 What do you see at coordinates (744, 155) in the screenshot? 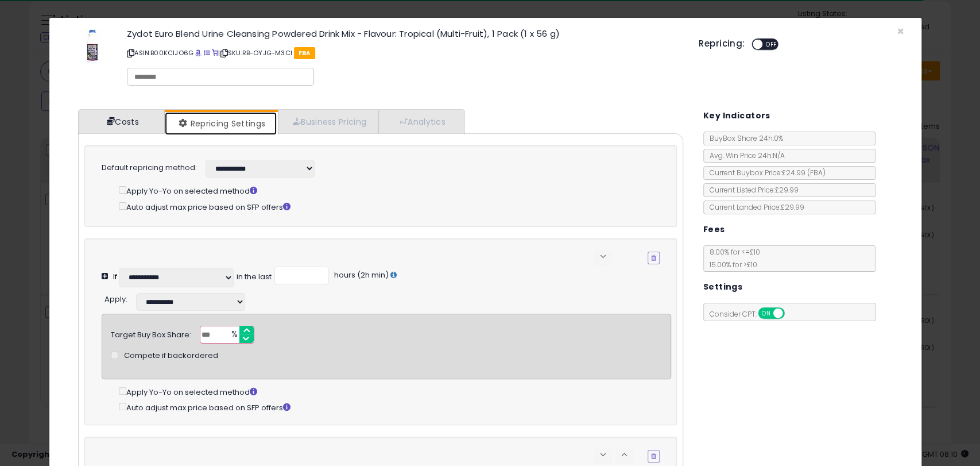
I see `span: Avg. Win Price 24h: N/A` at bounding box center [744, 155].